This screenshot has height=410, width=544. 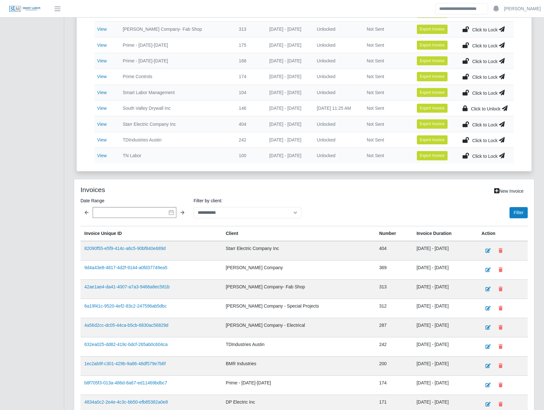 What do you see at coordinates (126, 267) in the screenshot?
I see `a: 9d4a43e8-4817-4d2f-9144-a0fd37749ea5` at bounding box center [126, 267].